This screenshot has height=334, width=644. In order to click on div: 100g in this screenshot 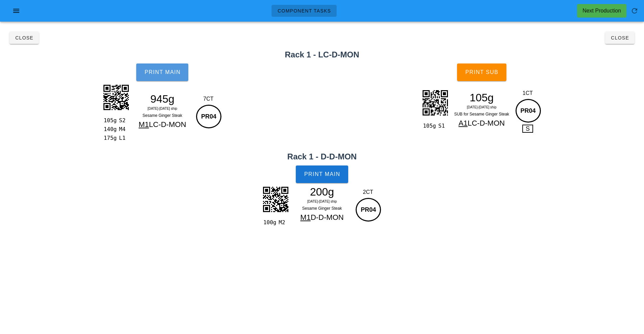, I will do `click(269, 223)`.